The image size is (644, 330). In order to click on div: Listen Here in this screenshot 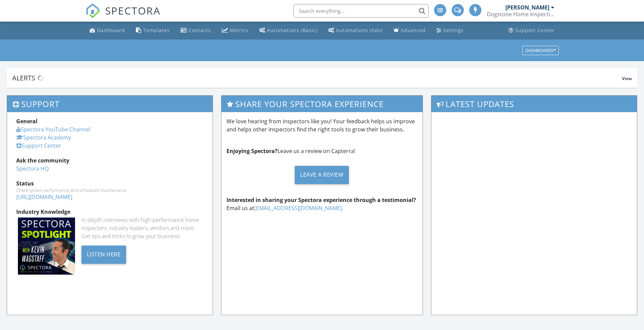, I will do `click(104, 255)`.